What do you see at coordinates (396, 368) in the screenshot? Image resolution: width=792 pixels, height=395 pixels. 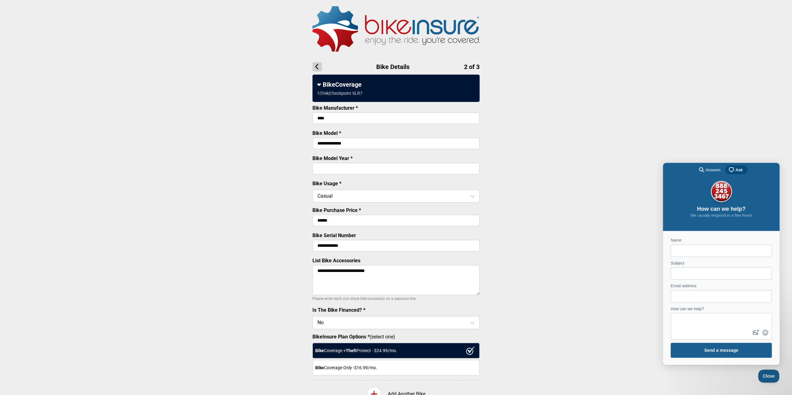 I see `div: Coverage Only - $16.99 /mo.` at bounding box center [396, 368].